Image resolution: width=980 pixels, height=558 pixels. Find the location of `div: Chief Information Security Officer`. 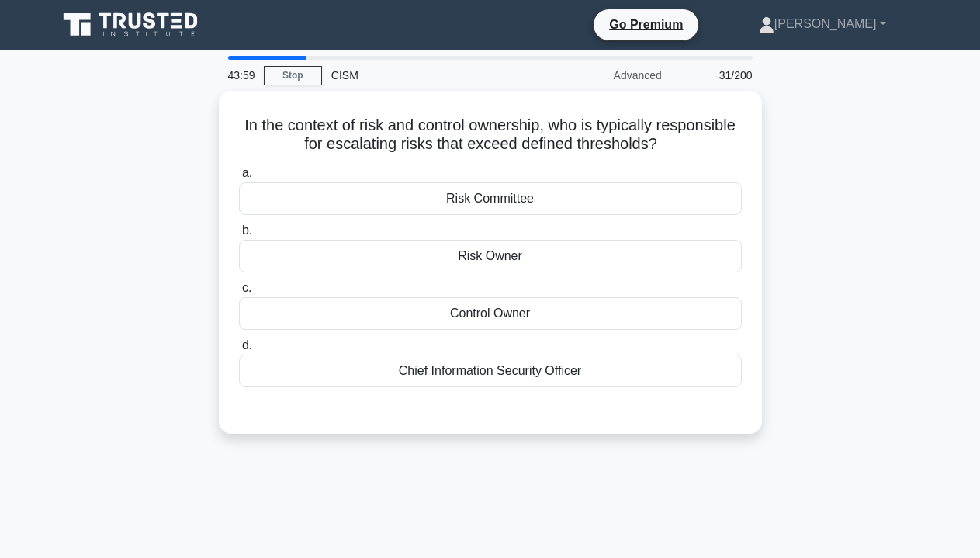

div: Chief Information Security Officer is located at coordinates (490, 371).